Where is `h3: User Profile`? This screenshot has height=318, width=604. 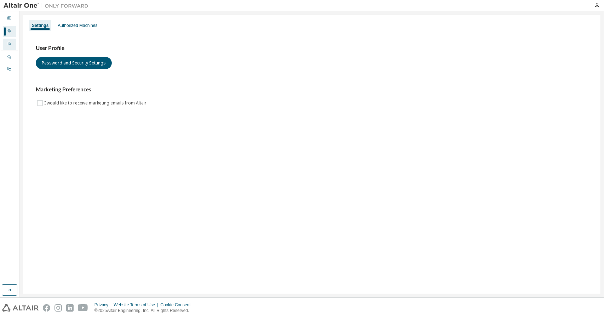 h3: User Profile is located at coordinates (312, 48).